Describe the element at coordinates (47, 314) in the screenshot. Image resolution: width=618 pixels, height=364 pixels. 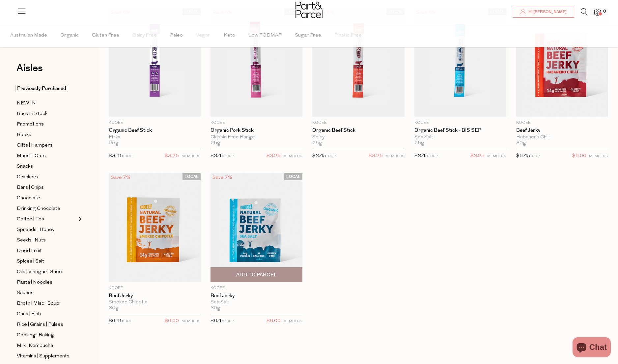
I see `a: Cans | Fish` at that location.